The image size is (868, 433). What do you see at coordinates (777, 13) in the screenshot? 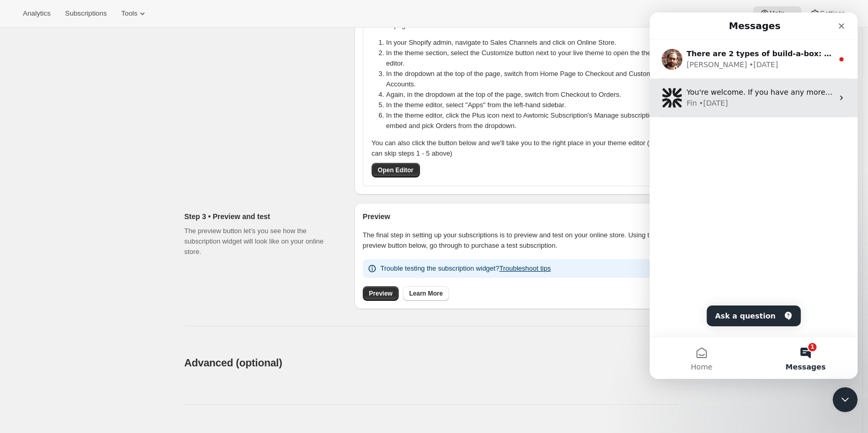
I see `span: Help` at bounding box center [777, 13].